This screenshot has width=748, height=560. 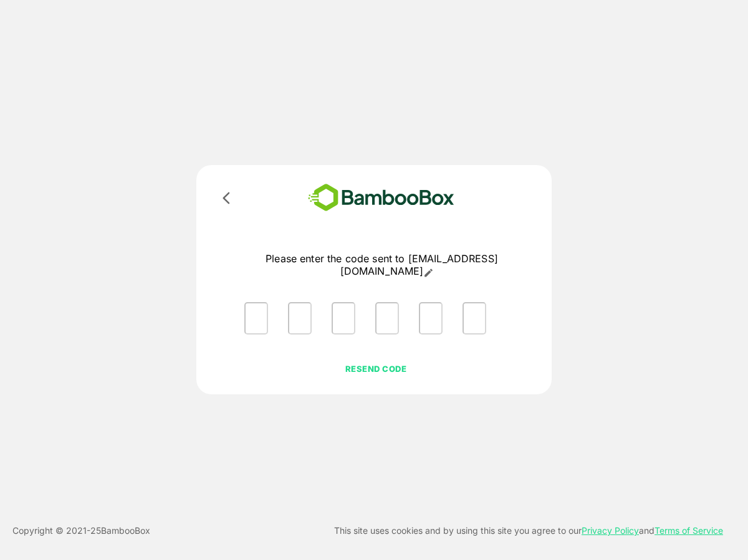 What do you see at coordinates (689, 530) in the screenshot?
I see `a: Terms of Service` at bounding box center [689, 530].